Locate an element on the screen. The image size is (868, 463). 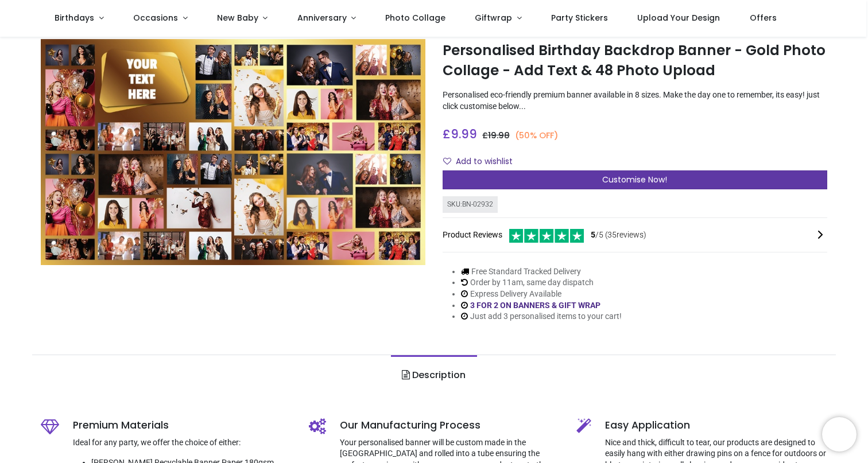
small: (50% OFF) is located at coordinates (537, 135).